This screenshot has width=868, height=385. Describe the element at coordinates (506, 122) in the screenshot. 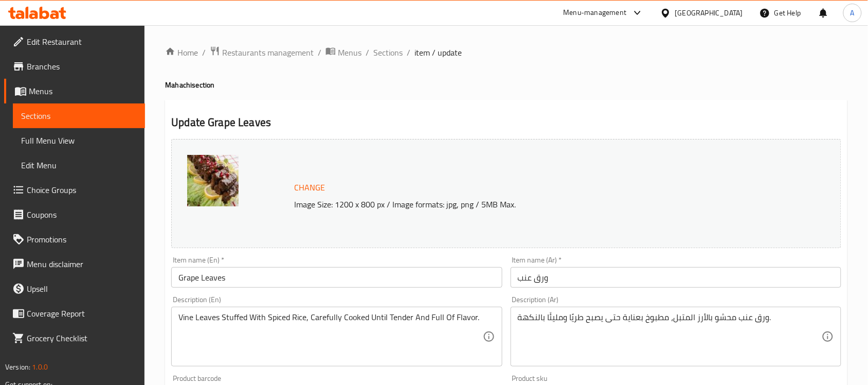

I see `h2: Update Grape Leaves` at that location.